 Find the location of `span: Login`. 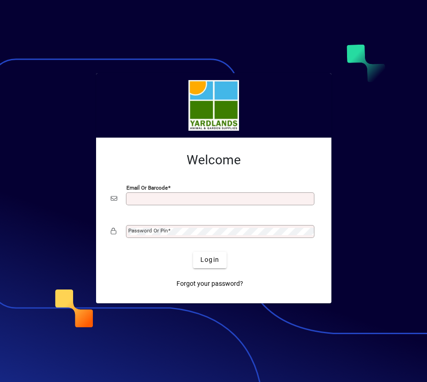

span: Login is located at coordinates (210, 259).